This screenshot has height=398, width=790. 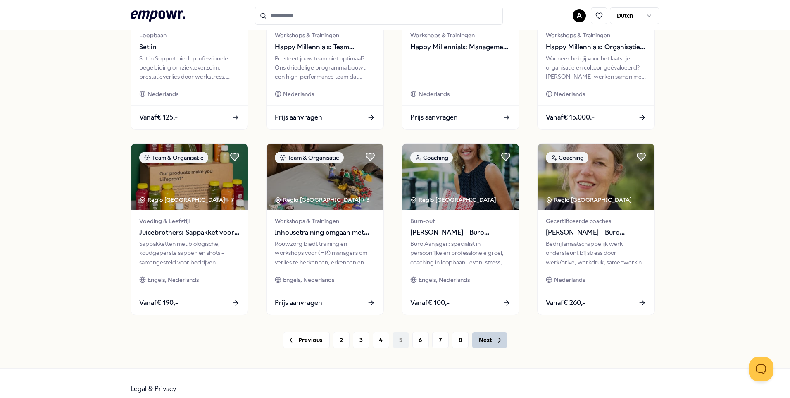 I want to click on div: Presteert jouw team niet optimaal? Ons driedelige programma bouwt een high-performance team dat f..., so click(x=325, y=67).